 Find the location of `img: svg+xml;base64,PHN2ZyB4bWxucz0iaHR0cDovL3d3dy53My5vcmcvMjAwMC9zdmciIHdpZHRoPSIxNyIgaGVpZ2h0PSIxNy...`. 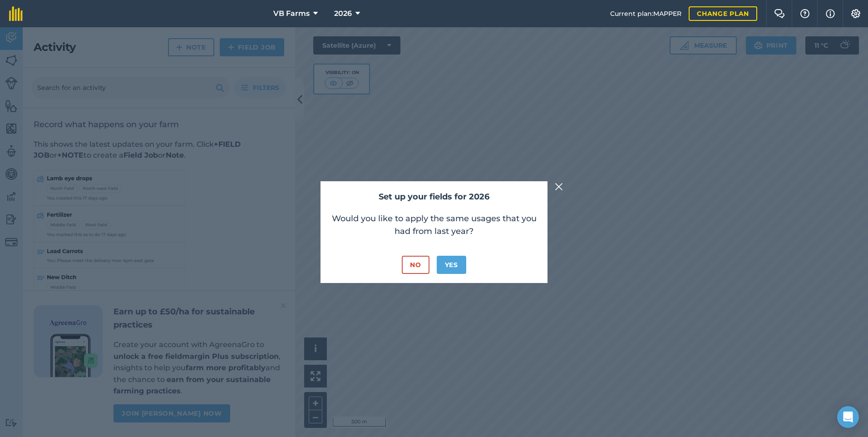

img: svg+xml;base64,PHN2ZyB4bWxucz0iaHR0cDovL3d3dy53My5vcmcvMjAwMC9zdmciIHdpZHRoPSIxNyIgaGVpZ2h0PSIxNy... is located at coordinates (830, 13).